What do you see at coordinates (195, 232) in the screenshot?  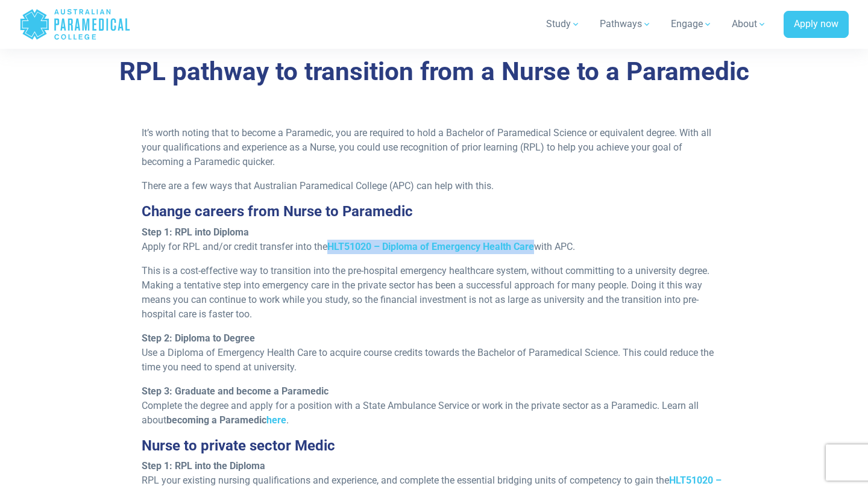 I see `strong: Step 1: RPL into Diploma` at bounding box center [195, 232].